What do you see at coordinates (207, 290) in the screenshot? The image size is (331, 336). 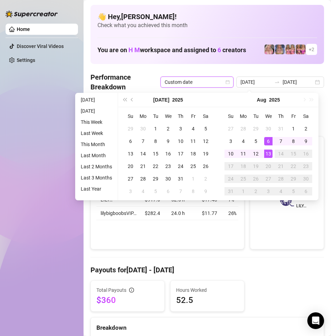 I see `span: Hours Worked` at bounding box center [207, 290].